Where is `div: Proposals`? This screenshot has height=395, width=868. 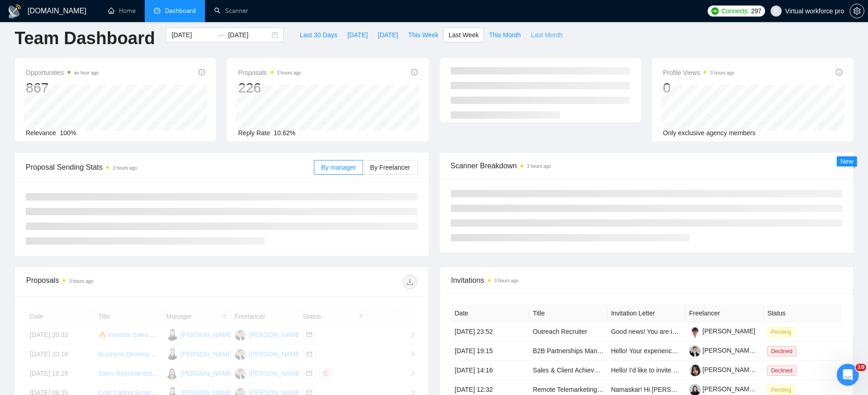 div: Proposals is located at coordinates (124, 282).